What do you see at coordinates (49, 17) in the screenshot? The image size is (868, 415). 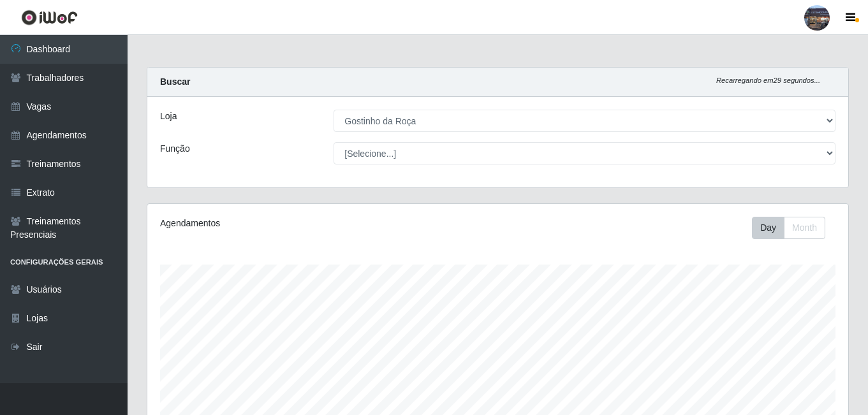 I see `img: CoreUI Logo` at bounding box center [49, 17].